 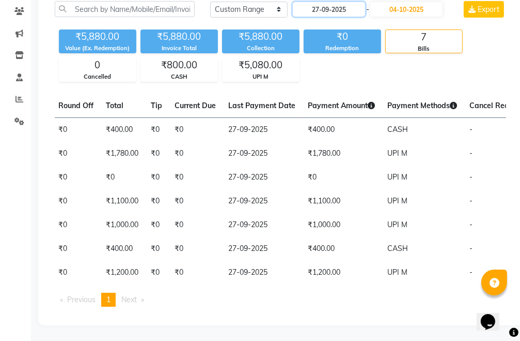 What do you see at coordinates (422, 105) in the screenshot?
I see `span: Payment Methods` at bounding box center [422, 105].